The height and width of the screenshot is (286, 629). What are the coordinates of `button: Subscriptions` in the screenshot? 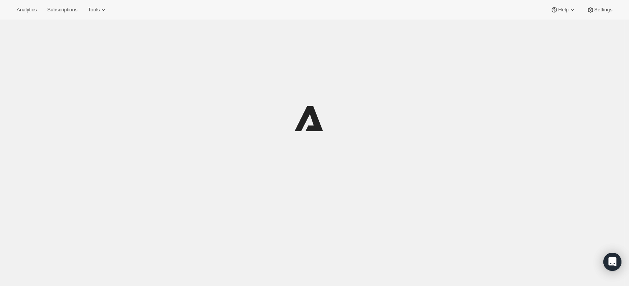 It's located at (62, 10).